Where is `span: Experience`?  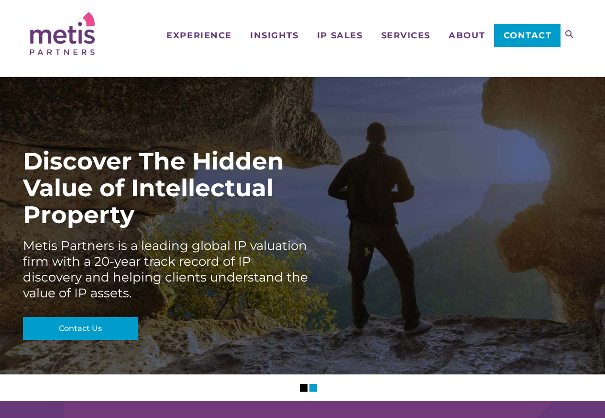
span: Experience is located at coordinates (199, 35).